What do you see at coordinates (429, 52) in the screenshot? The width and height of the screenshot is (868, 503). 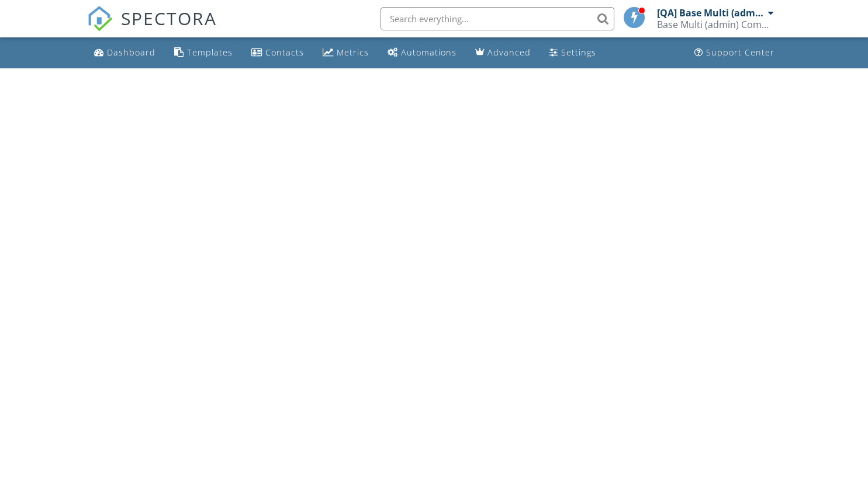 I see `div: Automations` at bounding box center [429, 52].